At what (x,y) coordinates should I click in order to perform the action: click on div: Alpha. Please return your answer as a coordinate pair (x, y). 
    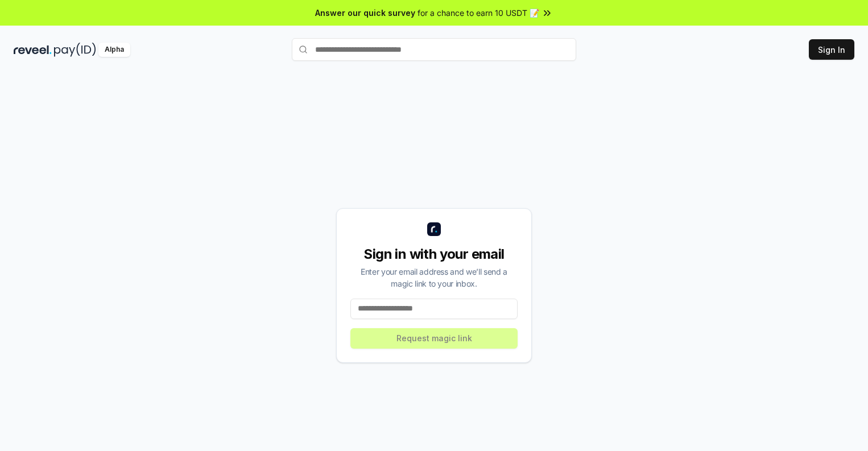
    Looking at the image, I should click on (115, 50).